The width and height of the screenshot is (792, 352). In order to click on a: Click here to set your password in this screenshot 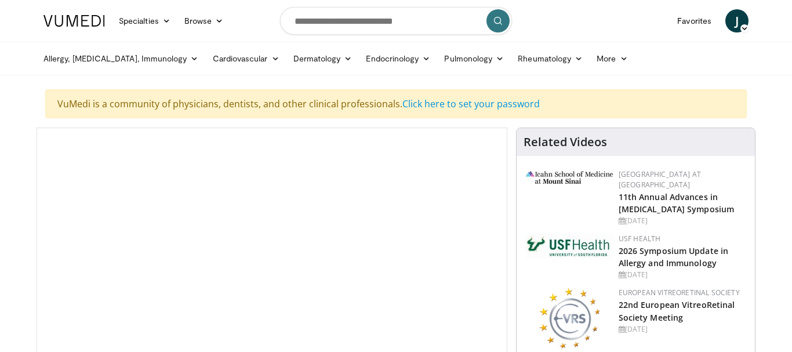, I will do `click(471, 104)`.